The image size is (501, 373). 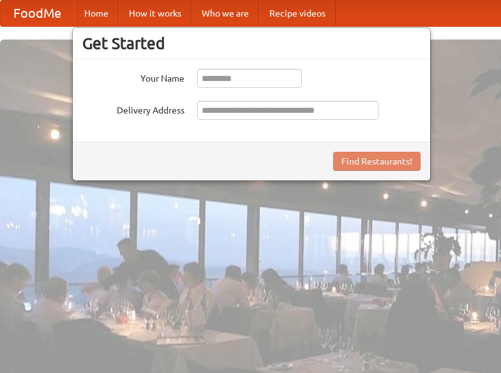 What do you see at coordinates (133, 108) in the screenshot?
I see `label: Delivery Address` at bounding box center [133, 108].